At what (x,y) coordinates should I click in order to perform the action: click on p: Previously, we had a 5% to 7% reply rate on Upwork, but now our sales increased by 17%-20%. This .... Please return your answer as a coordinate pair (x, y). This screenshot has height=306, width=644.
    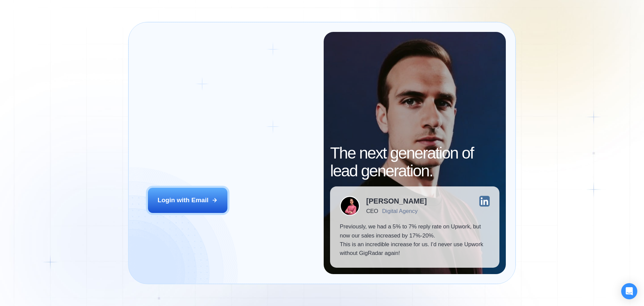
    Looking at the image, I should click on (414, 240).